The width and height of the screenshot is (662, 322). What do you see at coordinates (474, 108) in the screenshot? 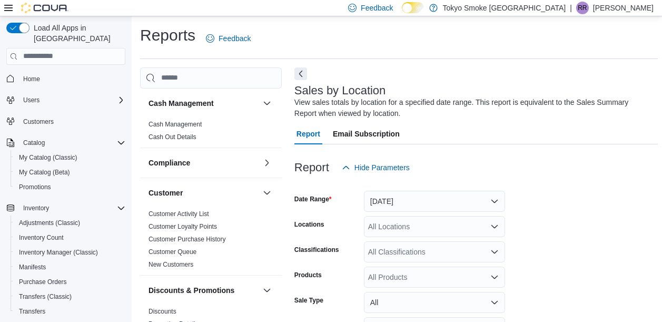
I see `div: View sales totals by location for a specified date range. This report is equivalent to the Sales ...` at bounding box center [474, 108].